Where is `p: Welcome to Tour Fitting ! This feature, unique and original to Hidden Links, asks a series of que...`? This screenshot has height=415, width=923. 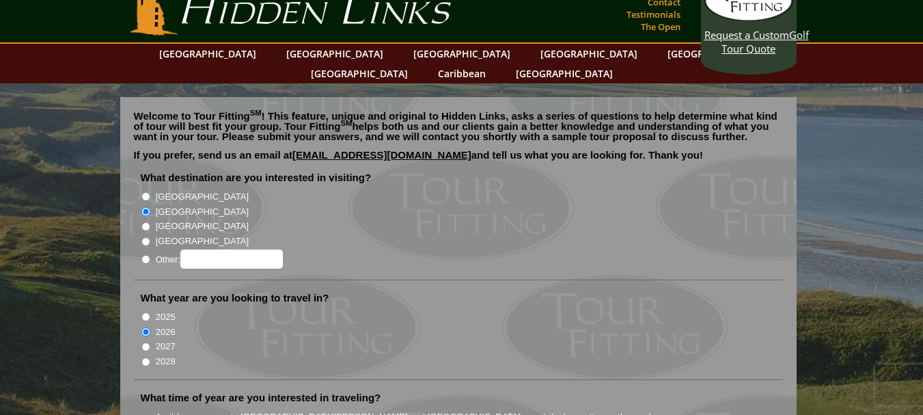 p: Welcome to Tour Fitting ! This feature, unique and original to Hidden Links, asks a series of que... is located at coordinates (458, 126).